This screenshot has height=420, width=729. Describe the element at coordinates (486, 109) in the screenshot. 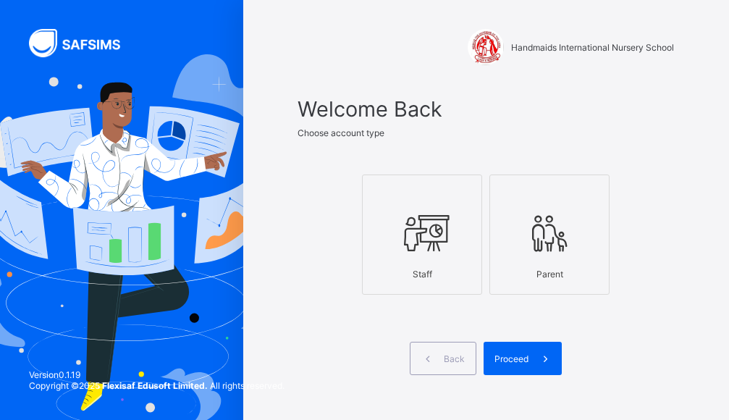

I see `span: Welcome Back` at that location.